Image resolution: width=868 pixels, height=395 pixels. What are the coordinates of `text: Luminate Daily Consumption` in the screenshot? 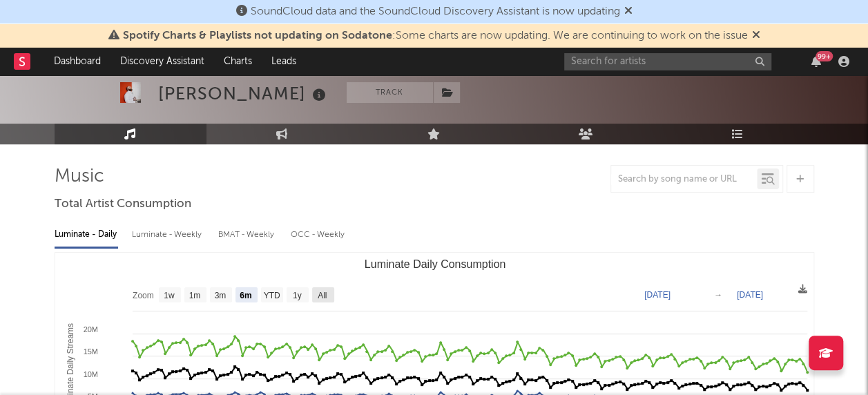 It's located at (434, 264).